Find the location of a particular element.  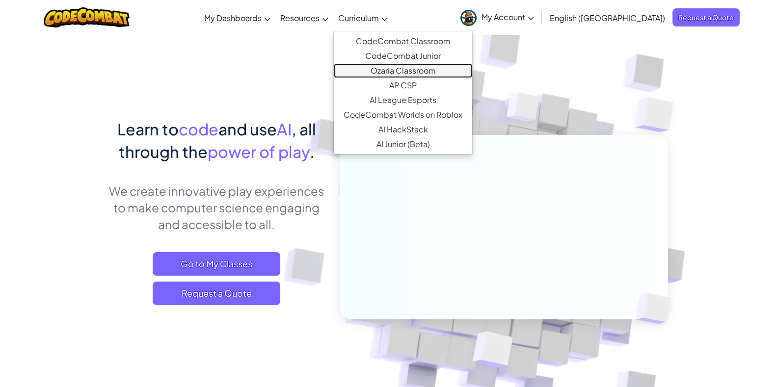

span: Curriculum is located at coordinates (358, 18).